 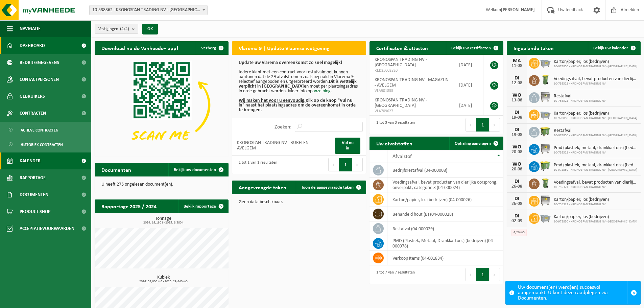 What do you see at coordinates (30, 29) in the screenshot?
I see `span: Navigatie` at bounding box center [30, 29].